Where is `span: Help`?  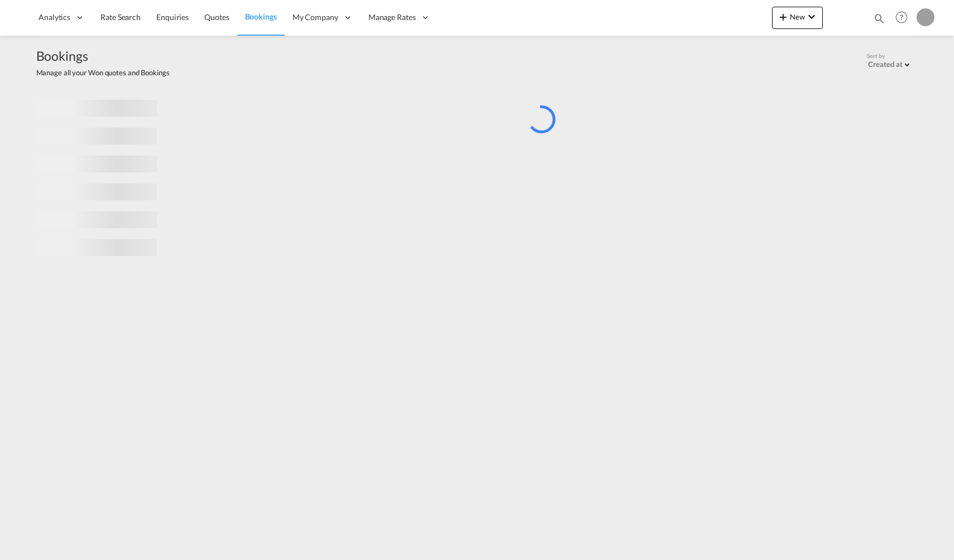
span: Help is located at coordinates (901, 17).